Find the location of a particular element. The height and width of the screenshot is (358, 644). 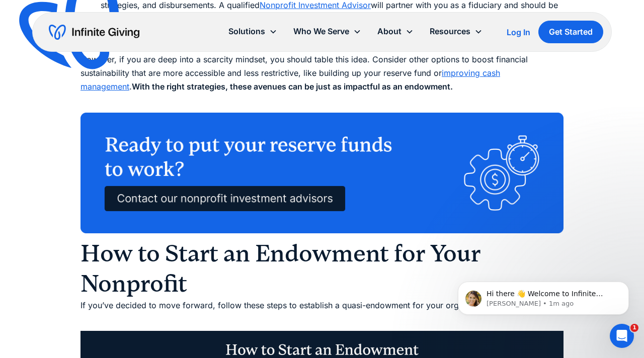

a: Ready to put your reserve funds to work? Click to contact our nonprofit investment advisors. is located at coordinates (322, 173).